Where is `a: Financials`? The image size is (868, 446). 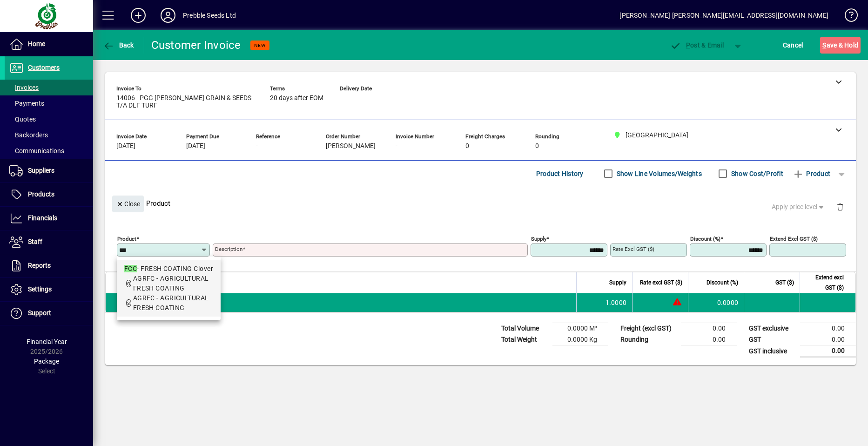 a: Financials is located at coordinates (49, 219).